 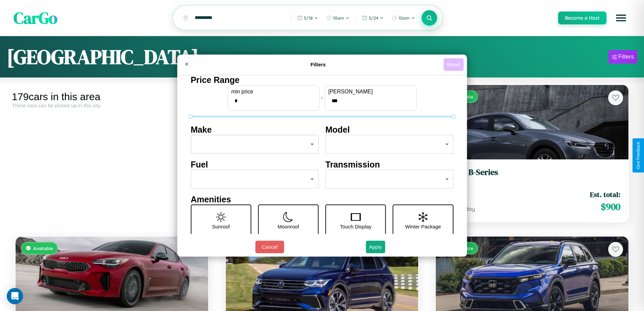 I want to click on button: 5/24, so click(x=373, y=18).